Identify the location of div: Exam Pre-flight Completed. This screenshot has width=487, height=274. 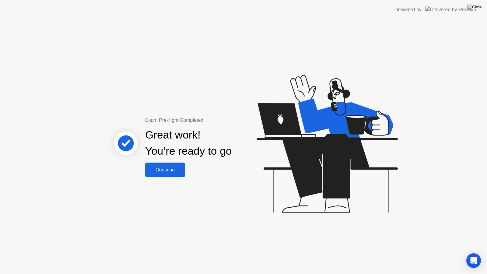
(208, 120).